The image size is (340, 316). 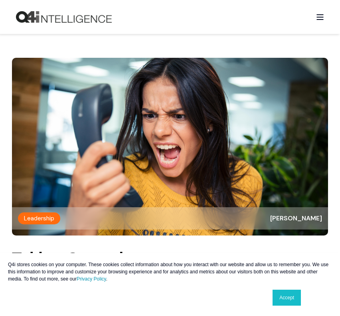 I want to click on img: Q4intelligence, LLC logo, so click(x=64, y=17).